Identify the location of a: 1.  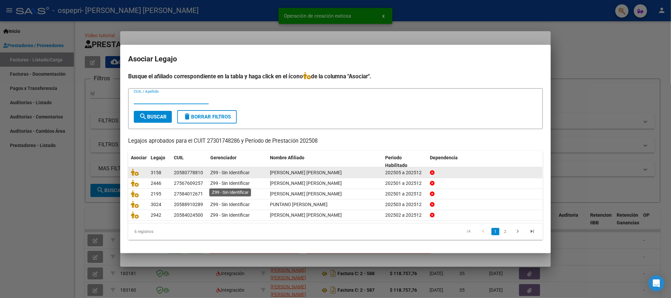
(496, 231).